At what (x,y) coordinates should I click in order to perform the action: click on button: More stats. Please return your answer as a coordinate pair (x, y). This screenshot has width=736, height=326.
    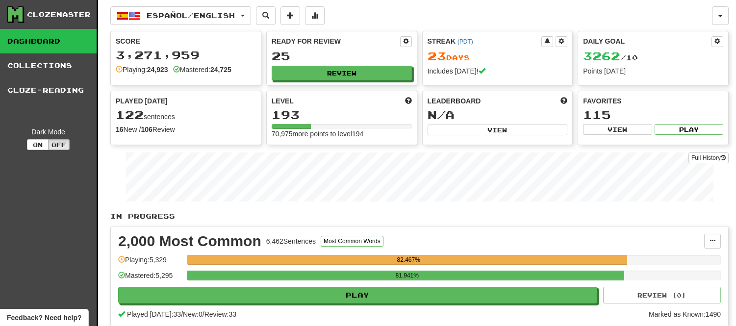
    Looking at the image, I should click on (315, 16).